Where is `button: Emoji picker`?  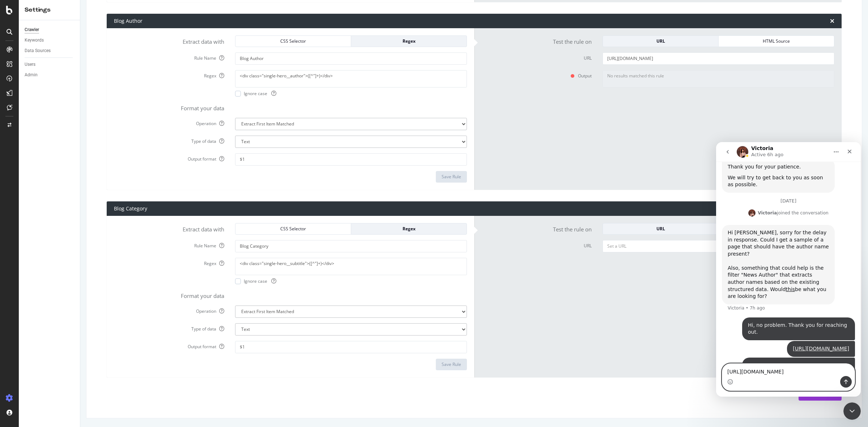
button: Emoji picker is located at coordinates (14, 240).